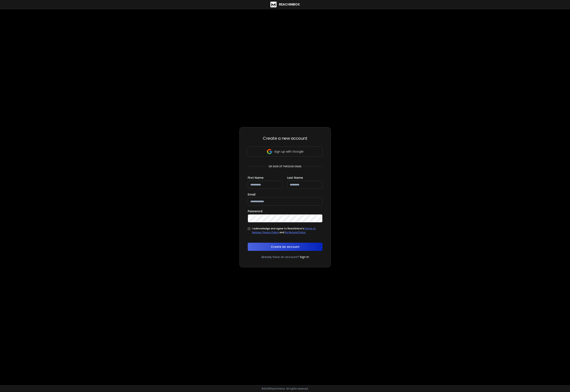  What do you see at coordinates (273, 4) in the screenshot?
I see `img: logo` at bounding box center [273, 4].